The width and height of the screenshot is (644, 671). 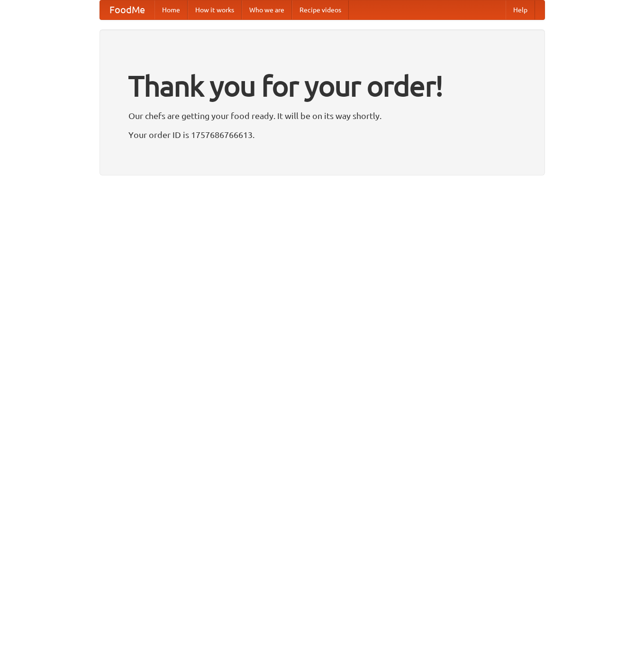 I want to click on a: Help, so click(x=520, y=10).